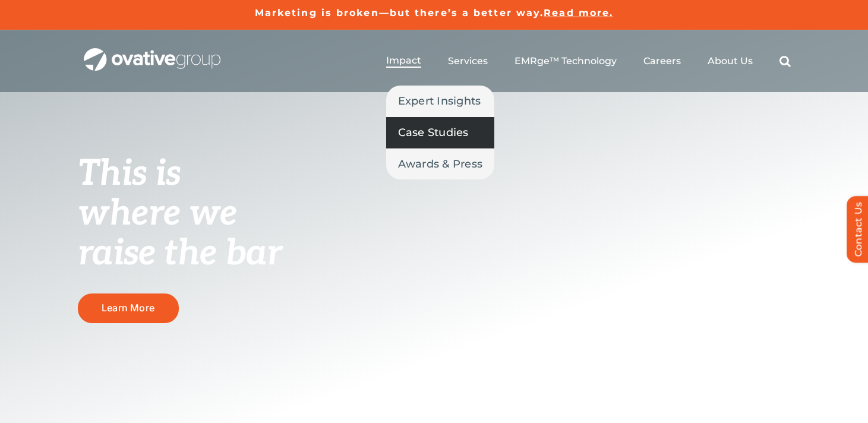 Image resolution: width=868 pixels, height=423 pixels. Describe the element at coordinates (468, 61) in the screenshot. I see `span: Services` at that location.